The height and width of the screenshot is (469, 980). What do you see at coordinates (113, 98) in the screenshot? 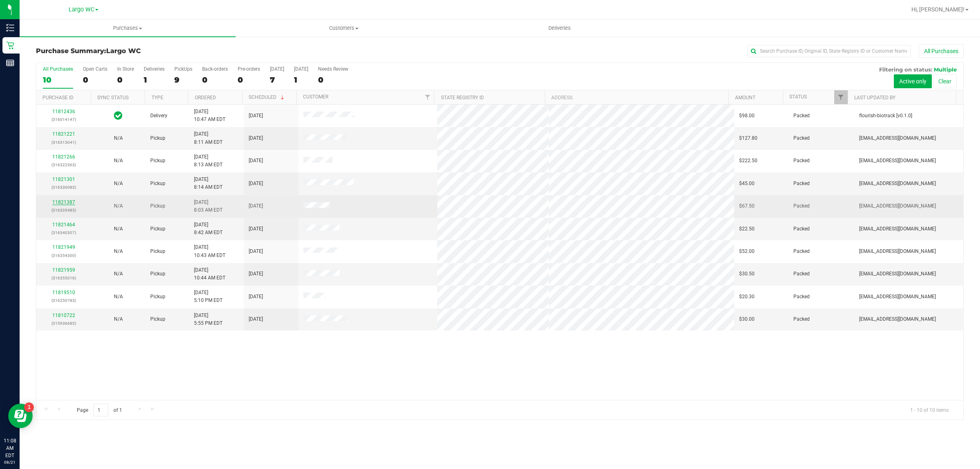
I see `a: Sync Status` at bounding box center [113, 98].